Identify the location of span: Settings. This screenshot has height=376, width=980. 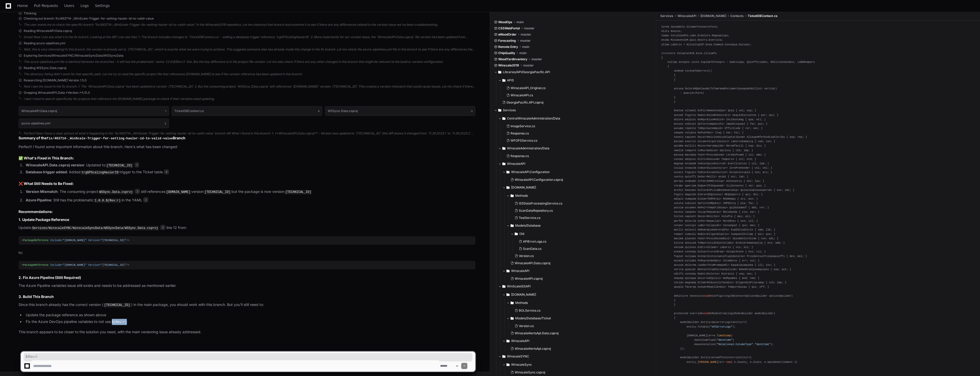
(102, 6).